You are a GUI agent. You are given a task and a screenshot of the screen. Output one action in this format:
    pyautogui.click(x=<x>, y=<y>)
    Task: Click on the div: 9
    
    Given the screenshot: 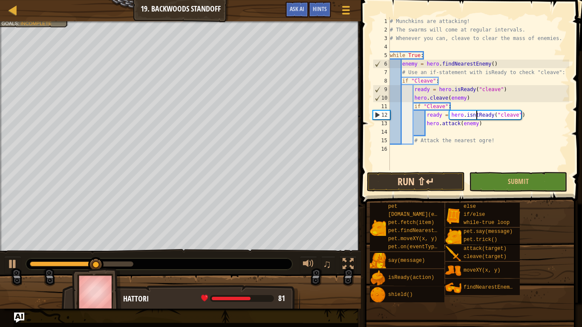 What is the action you would take?
    pyautogui.click(x=381, y=89)
    